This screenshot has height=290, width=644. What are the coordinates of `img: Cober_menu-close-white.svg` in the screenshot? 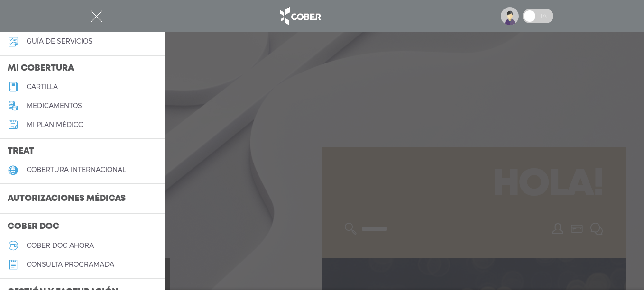 It's located at (96, 16).